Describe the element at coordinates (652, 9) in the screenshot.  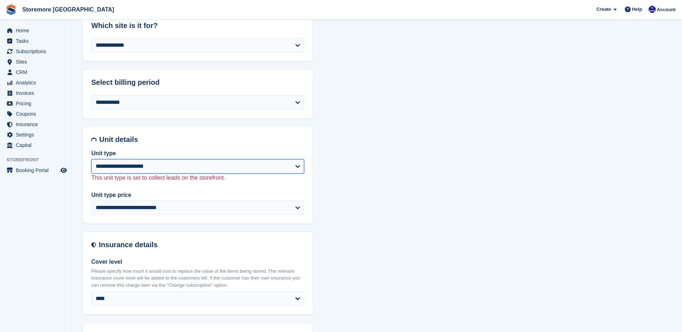
I see `img: Angela` at that location.